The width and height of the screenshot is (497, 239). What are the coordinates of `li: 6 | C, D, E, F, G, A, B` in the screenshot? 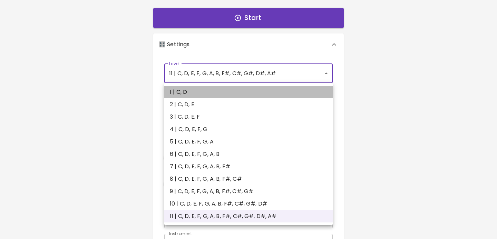 It's located at (249, 154).